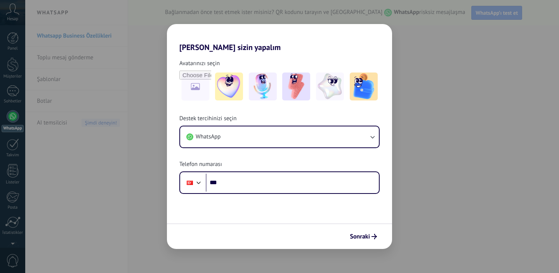 The width and height of the screenshot is (559, 273). What do you see at coordinates (200, 64) in the screenshot?
I see `span: Avatarınızı seçin` at bounding box center [200, 64].